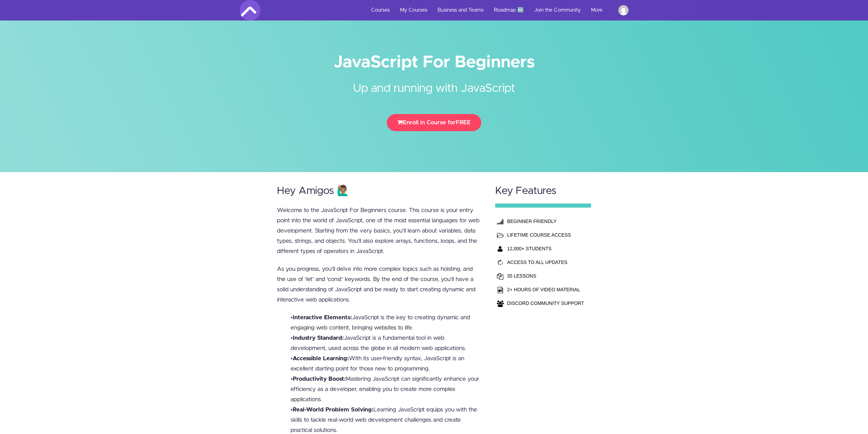  What do you see at coordinates (386, 363) in the screenshot?
I see `li: • With its user-friendly syntax, JavaScript is an excellent starting point for those new to progr...` at bounding box center [386, 363].